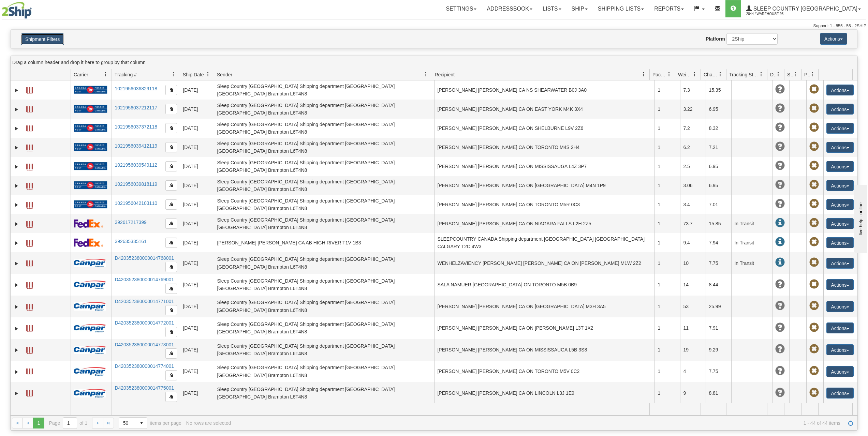  What do you see at coordinates (43, 39) in the screenshot?
I see `button: Shipment Filters` at bounding box center [43, 39].